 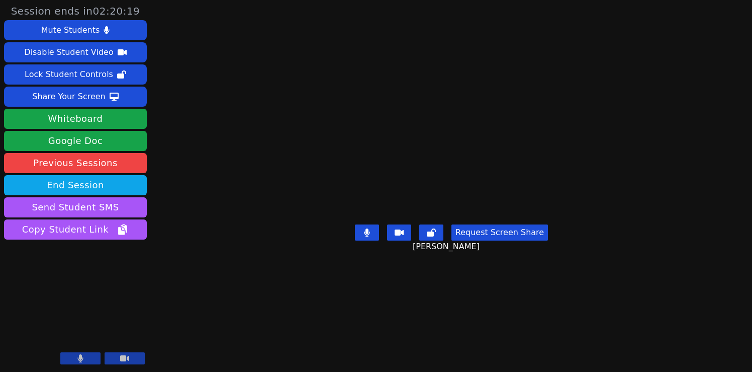 What do you see at coordinates (75, 185) in the screenshot?
I see `button: End Session` at bounding box center [75, 185].